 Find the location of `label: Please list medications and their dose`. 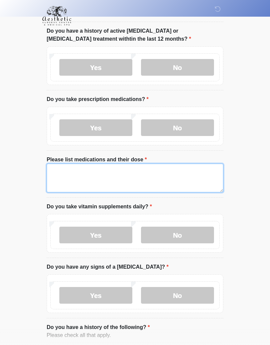

label: Please list medications and their dose is located at coordinates (97, 160).